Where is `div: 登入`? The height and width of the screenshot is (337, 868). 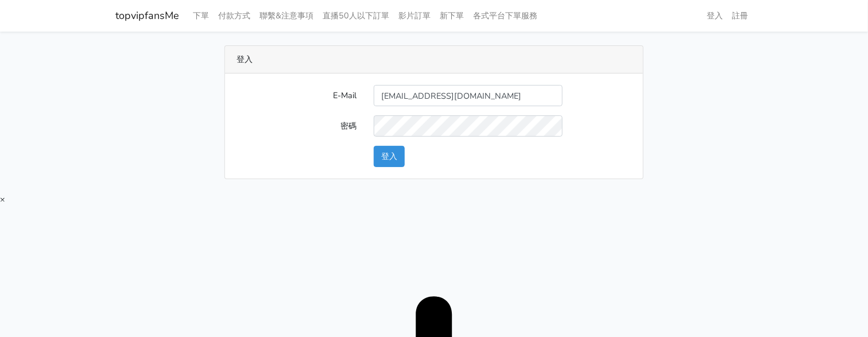 div: 登入 is located at coordinates (434, 60).